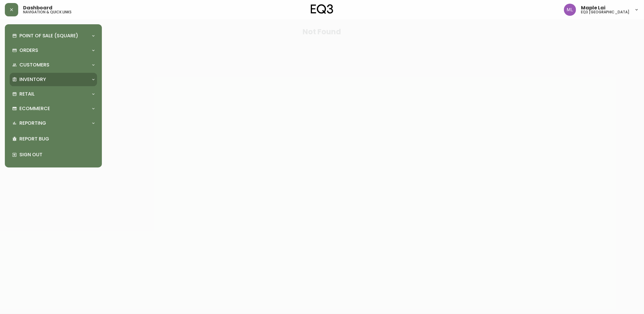 The image size is (644, 314). Describe the element at coordinates (54, 65) in the screenshot. I see `div: Customers` at that location.